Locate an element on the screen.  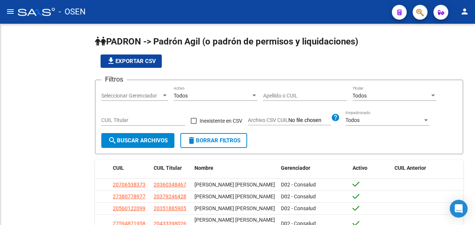
input: Archivo CSV CUIL is located at coordinates (309, 121).